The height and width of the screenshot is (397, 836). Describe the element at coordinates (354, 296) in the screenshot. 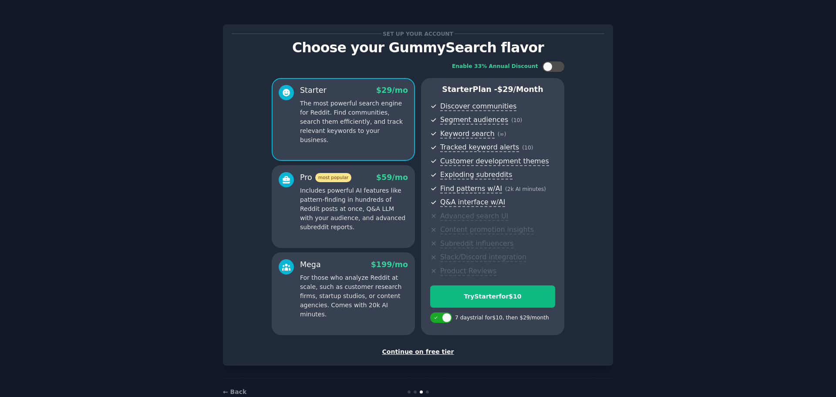

I see `p: For those who analyze Reddit at scale, such as customer research firms, startup studios, or conte...` at that location.